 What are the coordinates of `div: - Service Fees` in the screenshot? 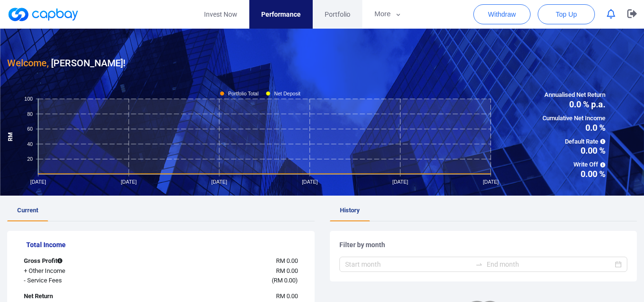 It's located at (77, 280).